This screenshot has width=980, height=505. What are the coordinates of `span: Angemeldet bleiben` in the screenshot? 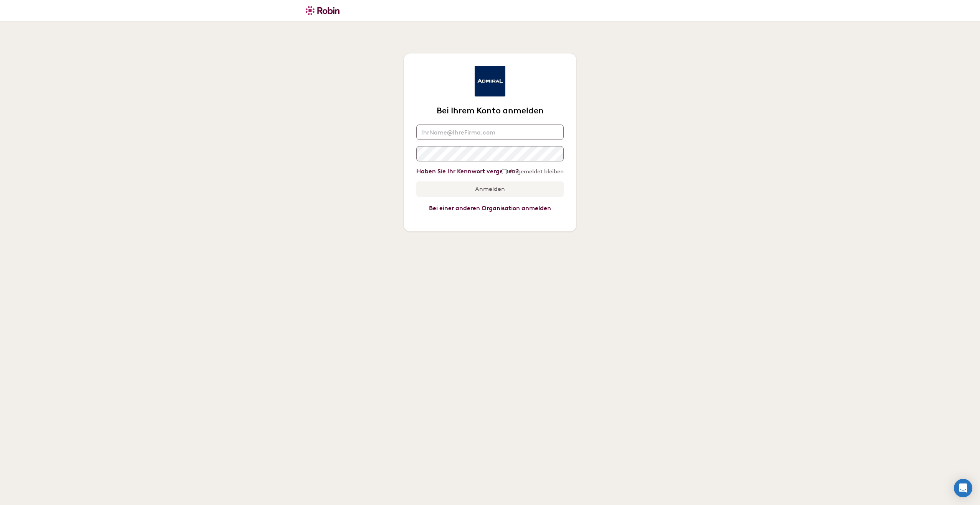 It's located at (537, 171).